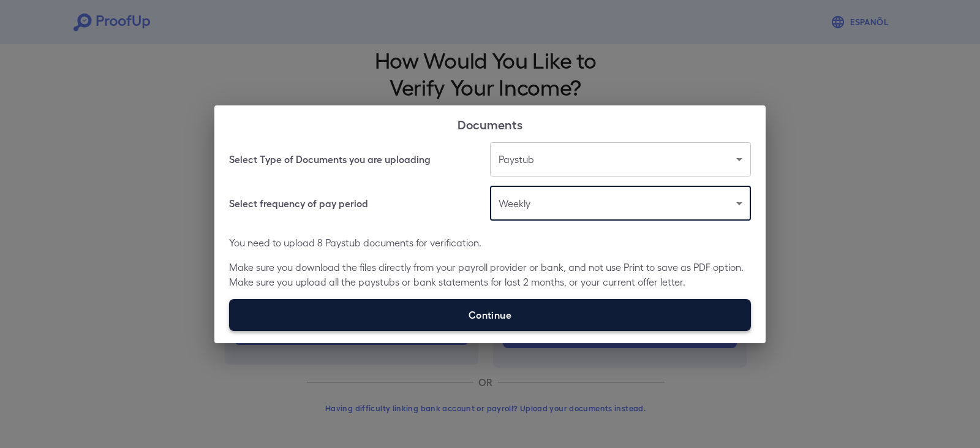 Image resolution: width=980 pixels, height=448 pixels. What do you see at coordinates (490, 124) in the screenshot?
I see `h2: Documents` at bounding box center [490, 124].